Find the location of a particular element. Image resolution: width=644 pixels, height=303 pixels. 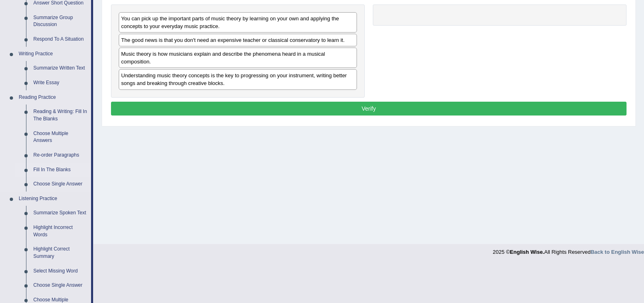

a: Select Missing Word is located at coordinates (60, 271).